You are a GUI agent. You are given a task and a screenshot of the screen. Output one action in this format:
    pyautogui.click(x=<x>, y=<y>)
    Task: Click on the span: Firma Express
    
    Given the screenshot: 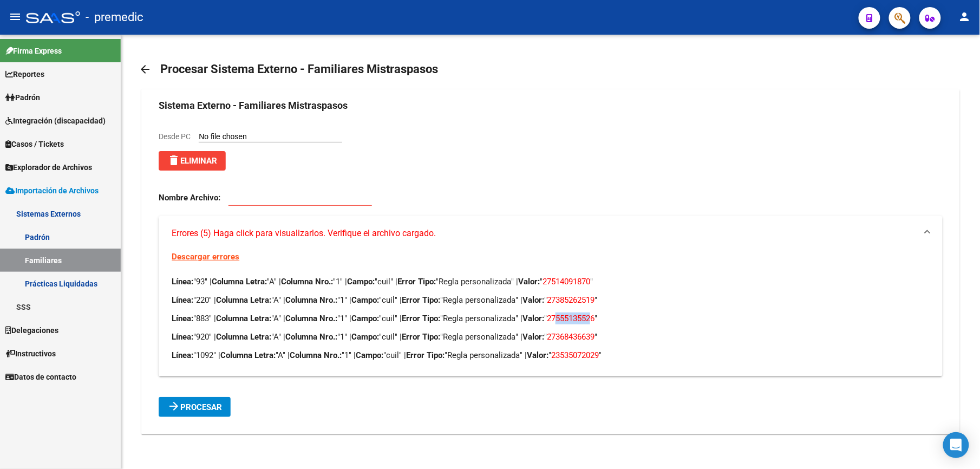 What is the action you would take?
    pyautogui.click(x=33, y=51)
    